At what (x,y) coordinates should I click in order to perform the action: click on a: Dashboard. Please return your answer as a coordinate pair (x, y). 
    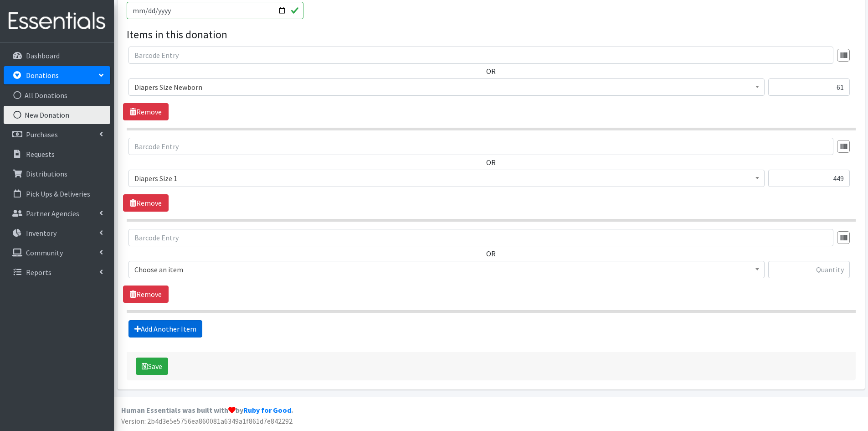
    Looking at the image, I should click on (57, 56).